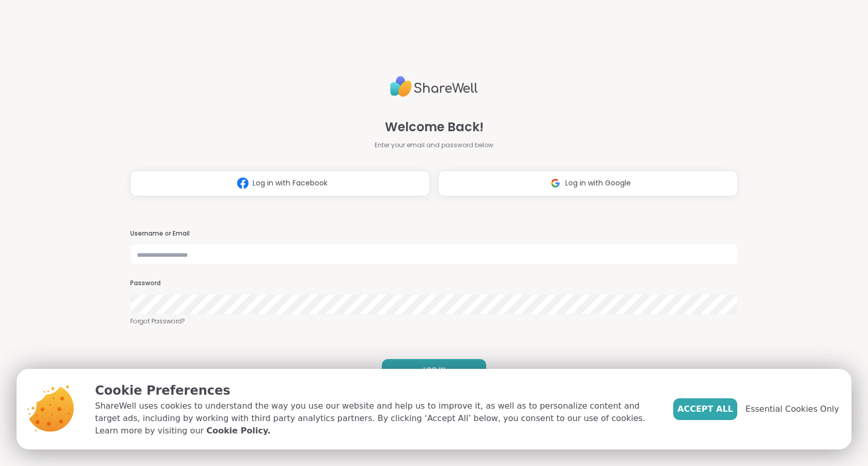 This screenshot has width=868, height=466. I want to click on button: Log in with Google, so click(588, 183).